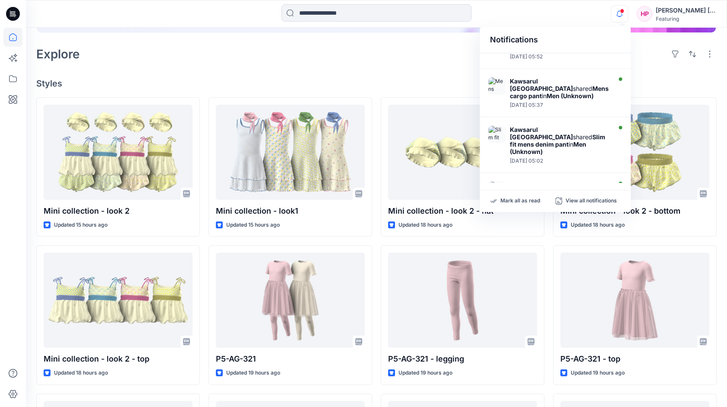 The height and width of the screenshot is (407, 727). What do you see at coordinates (118, 300) in the screenshot?
I see `a: Mini collection - look 2 - top` at bounding box center [118, 300].